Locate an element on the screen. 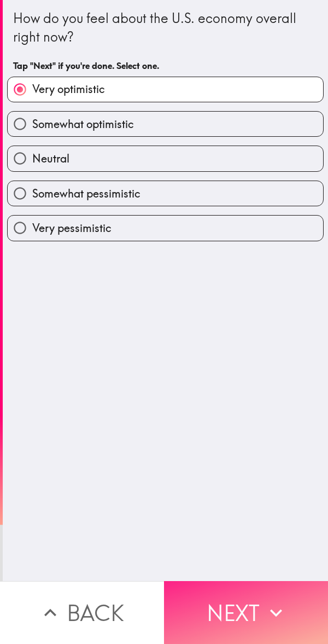  h6: Tap "Next" if you're done. Select one. is located at coordinates (165, 65).